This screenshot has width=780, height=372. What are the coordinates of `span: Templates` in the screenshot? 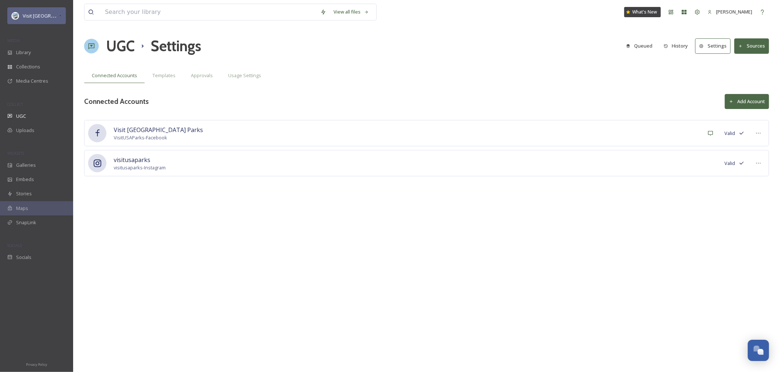 It's located at (164, 75).